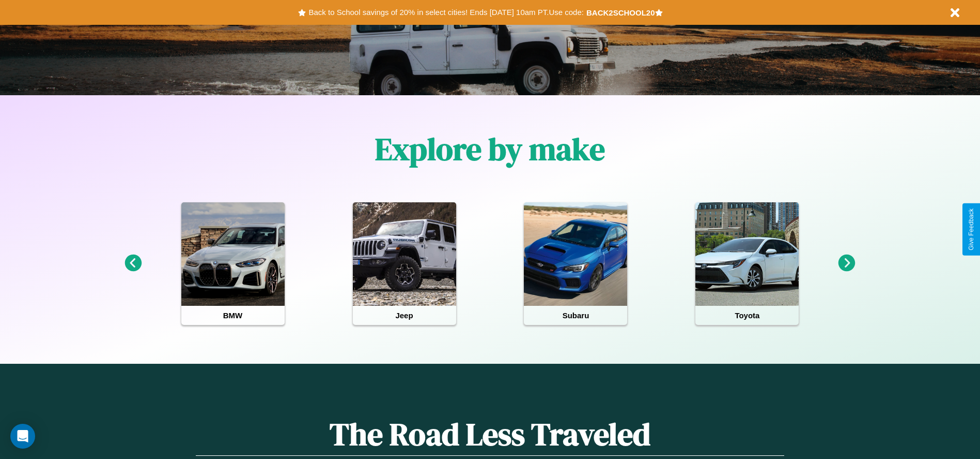  What do you see at coordinates (620, 12) in the screenshot?
I see `b: BACK2SCHOOL20` at bounding box center [620, 12].